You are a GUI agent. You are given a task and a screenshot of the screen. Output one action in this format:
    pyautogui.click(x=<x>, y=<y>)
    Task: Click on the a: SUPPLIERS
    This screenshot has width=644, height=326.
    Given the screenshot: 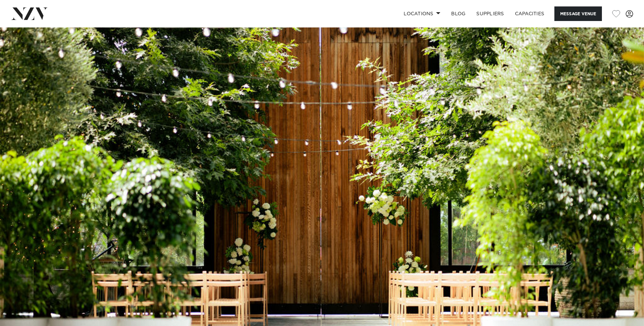 What is the action you would take?
    pyautogui.click(x=490, y=14)
    